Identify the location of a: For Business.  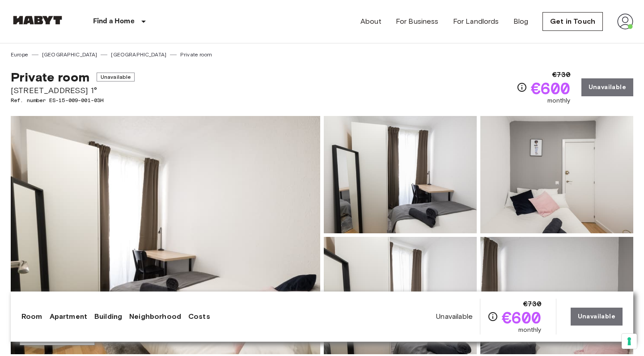
(417, 22).